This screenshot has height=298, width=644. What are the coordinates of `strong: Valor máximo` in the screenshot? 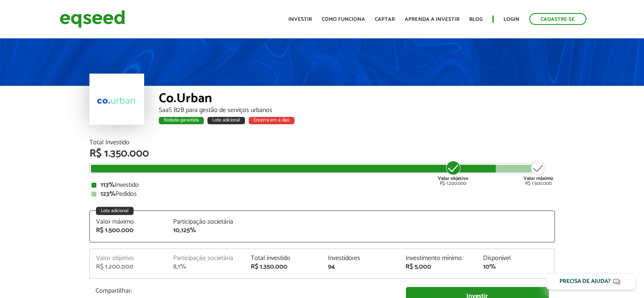 It's located at (538, 178).